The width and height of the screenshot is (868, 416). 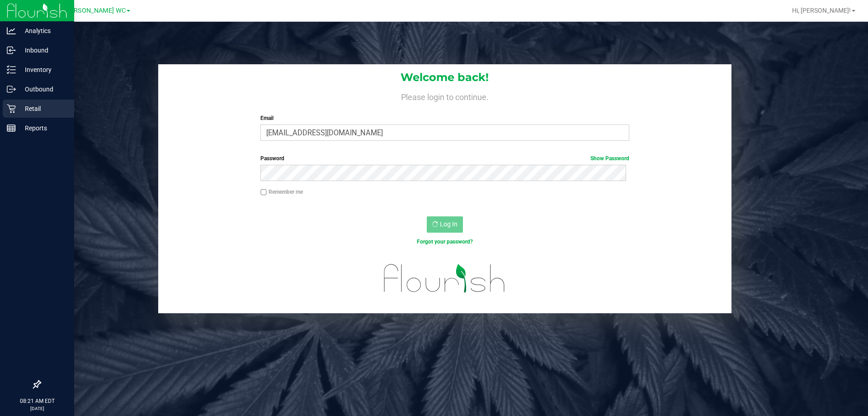 I want to click on h4: Please login to continue., so click(x=445, y=96).